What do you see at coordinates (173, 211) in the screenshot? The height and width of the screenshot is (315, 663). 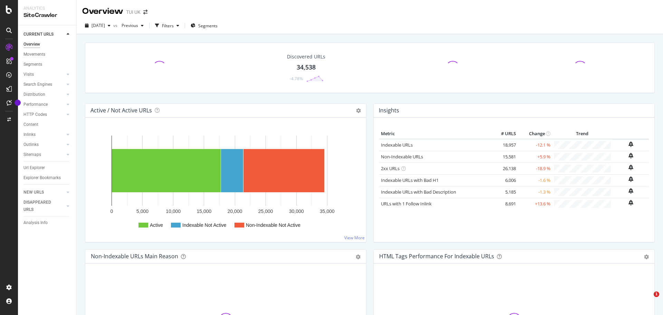 I see `text: 10,000` at bounding box center [173, 211].